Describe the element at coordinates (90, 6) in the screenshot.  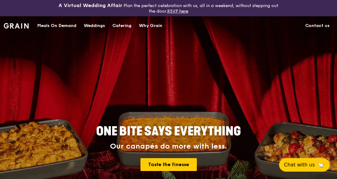
I see `h3: A Virtual Wedding Affair` at that location.